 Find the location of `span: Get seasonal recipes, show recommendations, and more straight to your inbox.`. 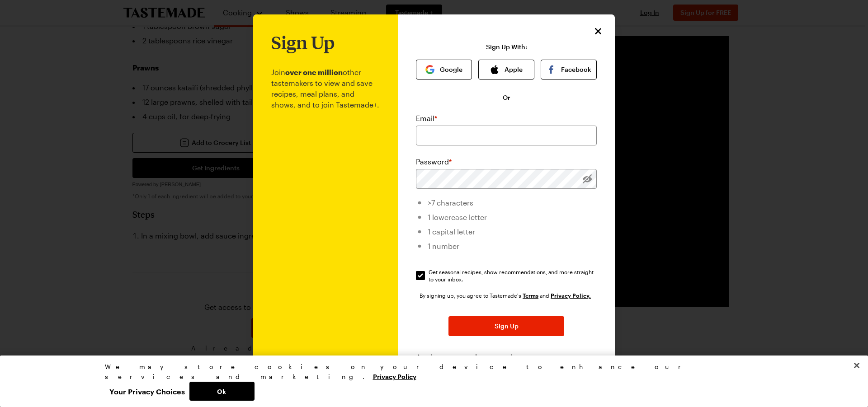

span: Get seasonal recipes, show recommendations, and more straight to your inbox. is located at coordinates (513, 275).